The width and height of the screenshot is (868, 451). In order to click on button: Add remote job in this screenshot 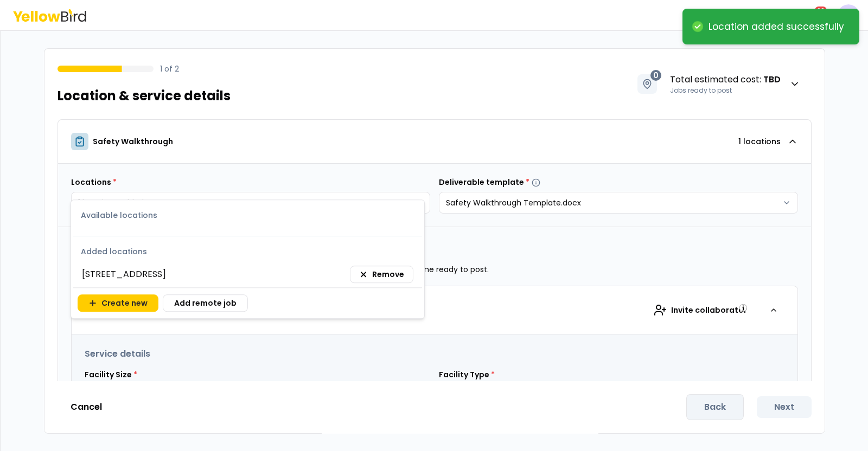, I will do `click(205, 303)`.